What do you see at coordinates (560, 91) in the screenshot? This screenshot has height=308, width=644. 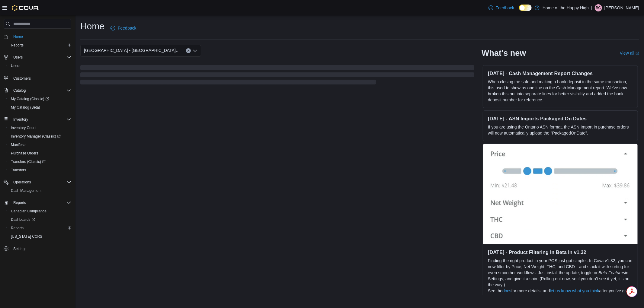 I see `p: When closing the safe and making a bank deposit in the same transaction, this used to show as one...` at bounding box center [560, 91].